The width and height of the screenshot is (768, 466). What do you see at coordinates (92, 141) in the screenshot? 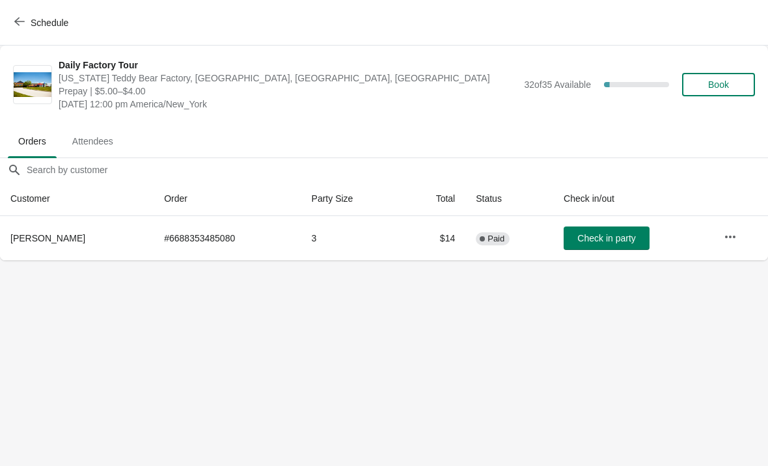
I see `span: Attendees` at bounding box center [92, 141].